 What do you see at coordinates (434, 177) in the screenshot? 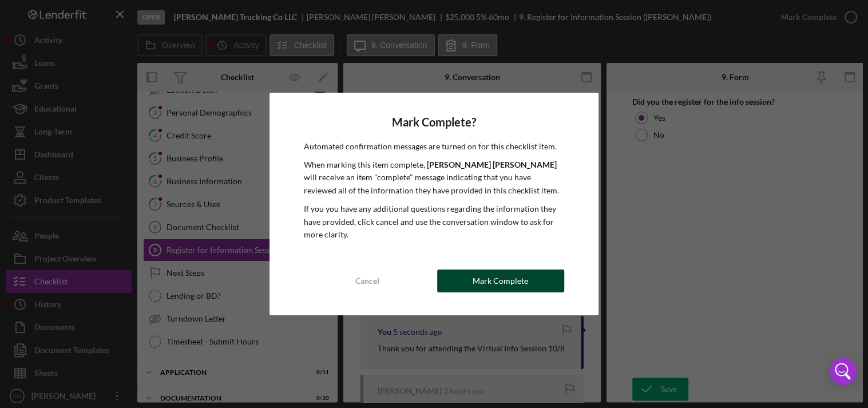
I see `p: When marking this item complete, will receive an item "complete" message indicating that you have...` at bounding box center [434, 177].